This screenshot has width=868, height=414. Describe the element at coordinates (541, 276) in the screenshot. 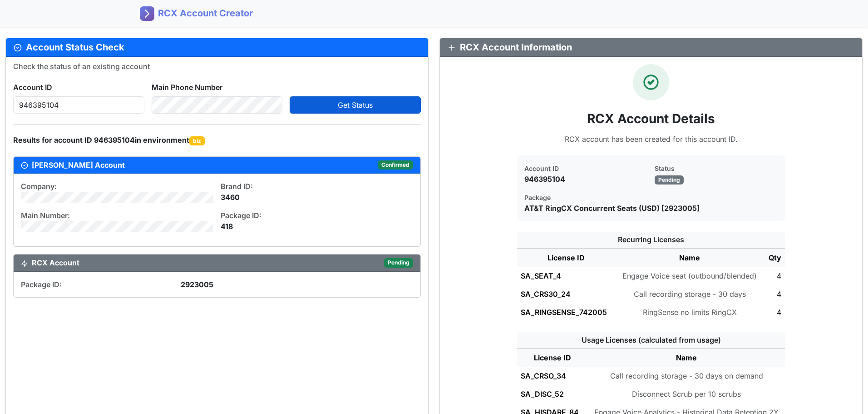

I see `div: SA_SEAT_4` at that location.